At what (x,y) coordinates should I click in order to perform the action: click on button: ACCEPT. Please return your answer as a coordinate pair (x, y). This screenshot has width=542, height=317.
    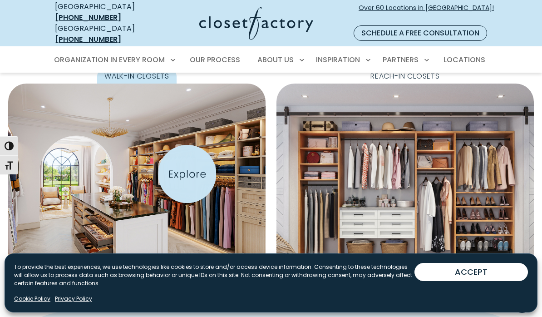
    Looking at the image, I should click on (471, 272).